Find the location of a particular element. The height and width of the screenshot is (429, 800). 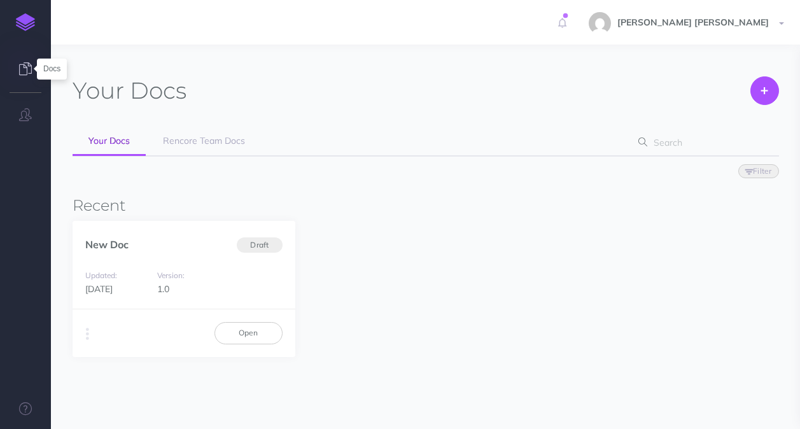

h1: Docs is located at coordinates (129, 90).